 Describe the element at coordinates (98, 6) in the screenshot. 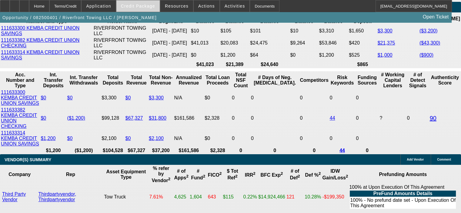

I see `button: Application` at that location.